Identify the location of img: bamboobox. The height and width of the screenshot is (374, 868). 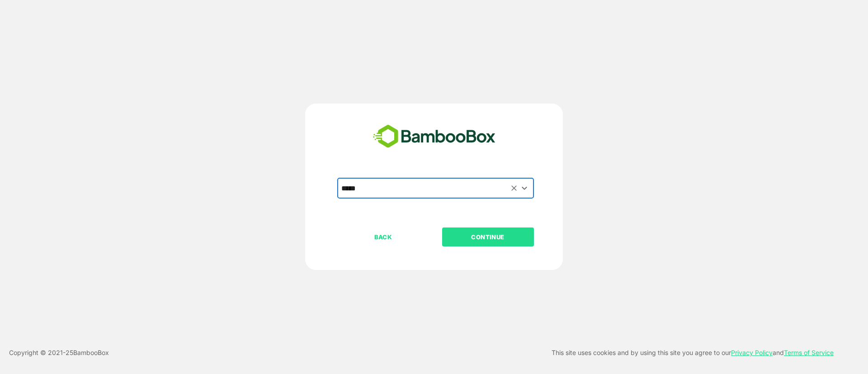
(434, 136).